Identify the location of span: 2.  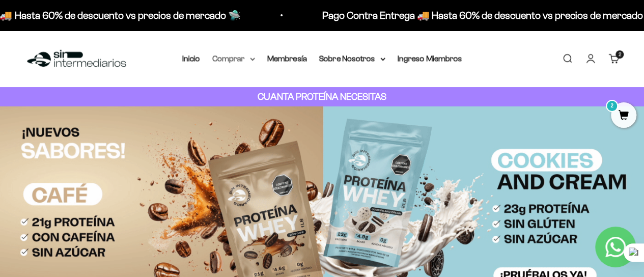
(619, 55).